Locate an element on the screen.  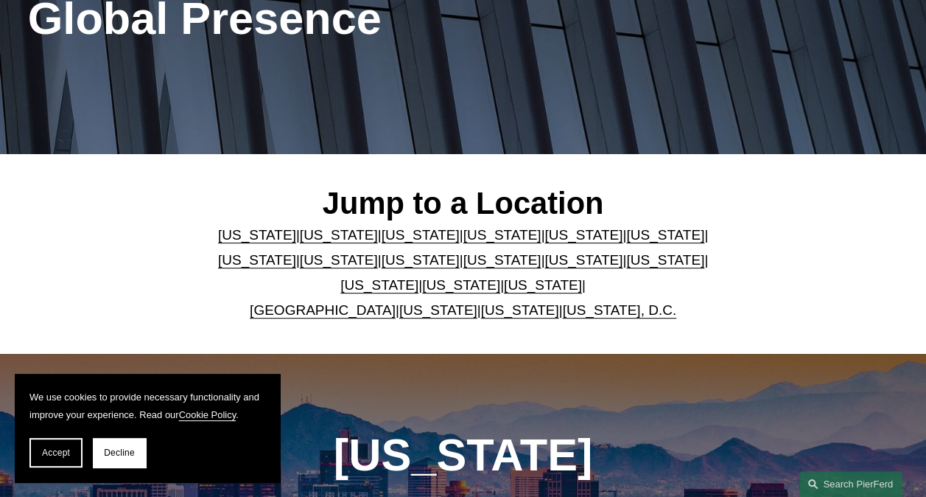
a: Search this site is located at coordinates (851, 483).